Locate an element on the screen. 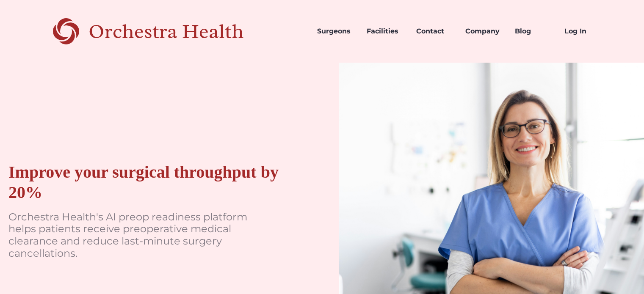 This screenshot has width=644, height=294. a: Contact is located at coordinates (434, 31).